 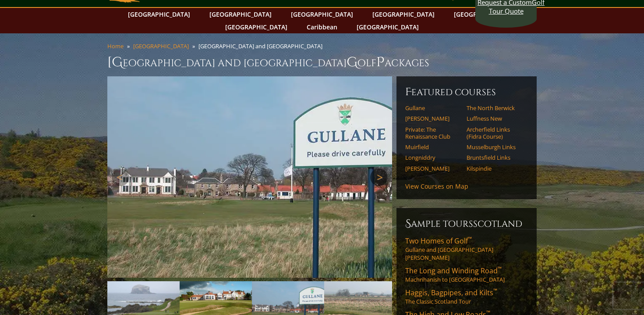 I want to click on h6: Sample ToursScotland, so click(x=467, y=224).